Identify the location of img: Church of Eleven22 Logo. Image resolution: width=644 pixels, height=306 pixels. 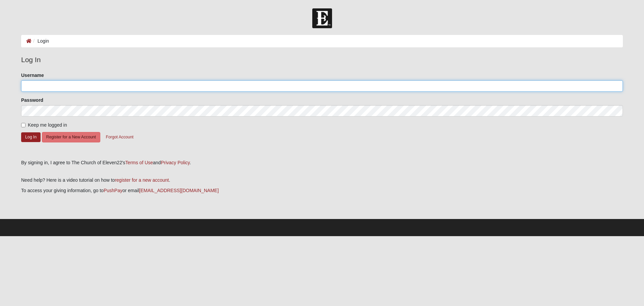
(322, 18).